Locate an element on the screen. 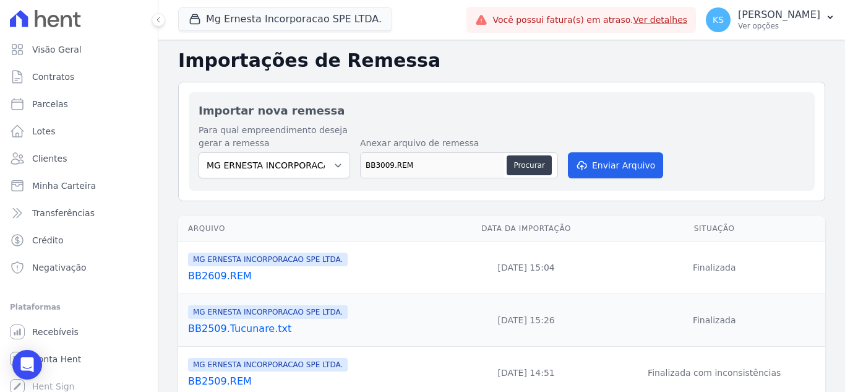  span: Clientes is located at coordinates (50, 158).